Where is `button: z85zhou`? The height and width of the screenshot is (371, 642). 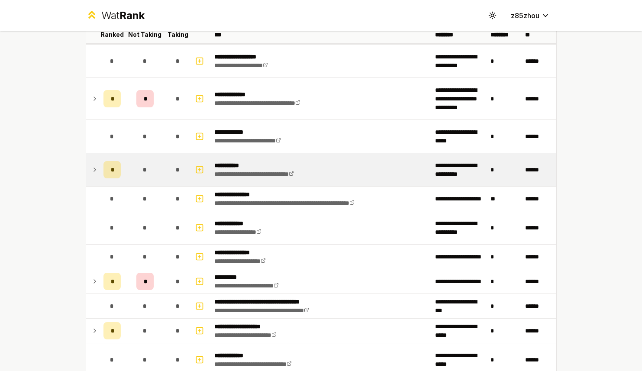
button: z85zhou is located at coordinates (530, 16).